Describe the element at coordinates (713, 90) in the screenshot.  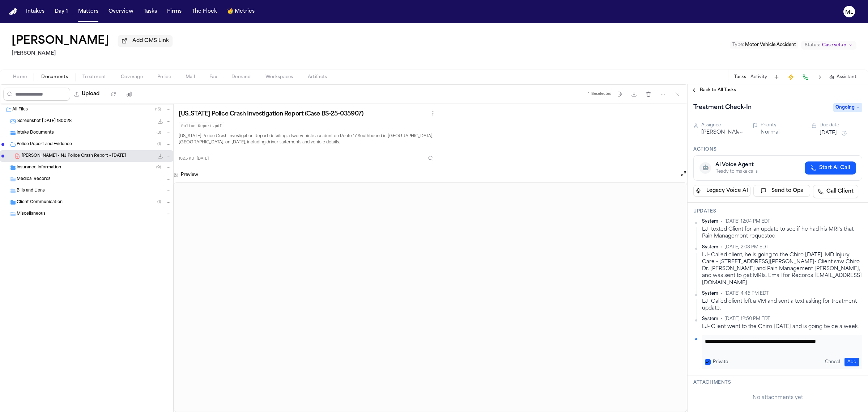
I see `button: Back to All Tasks` at that location.